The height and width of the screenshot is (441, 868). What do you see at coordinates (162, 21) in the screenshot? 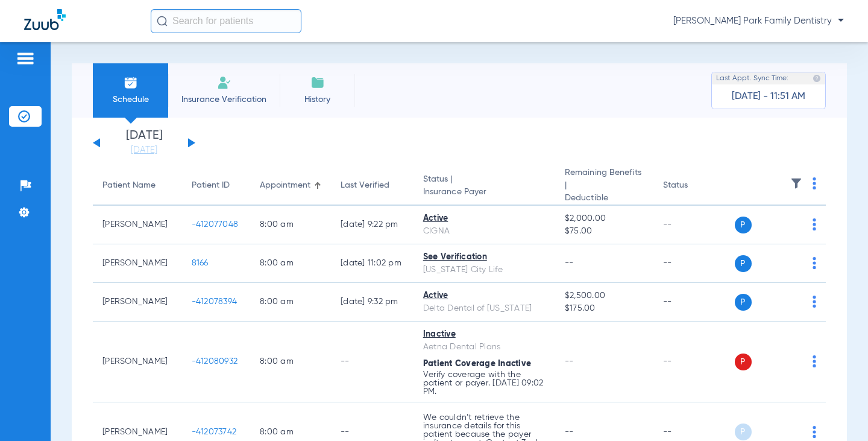
I see `img: Search Icon` at bounding box center [162, 21].